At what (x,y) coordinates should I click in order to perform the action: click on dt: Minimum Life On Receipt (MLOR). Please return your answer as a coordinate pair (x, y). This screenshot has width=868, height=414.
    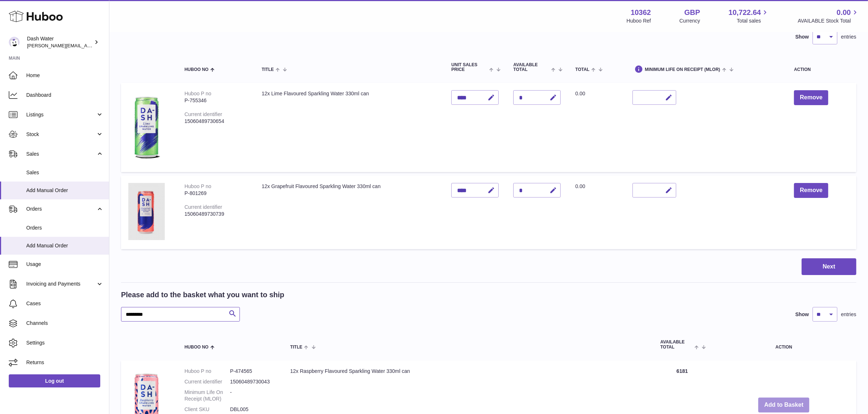
    Looking at the image, I should click on (207, 396).